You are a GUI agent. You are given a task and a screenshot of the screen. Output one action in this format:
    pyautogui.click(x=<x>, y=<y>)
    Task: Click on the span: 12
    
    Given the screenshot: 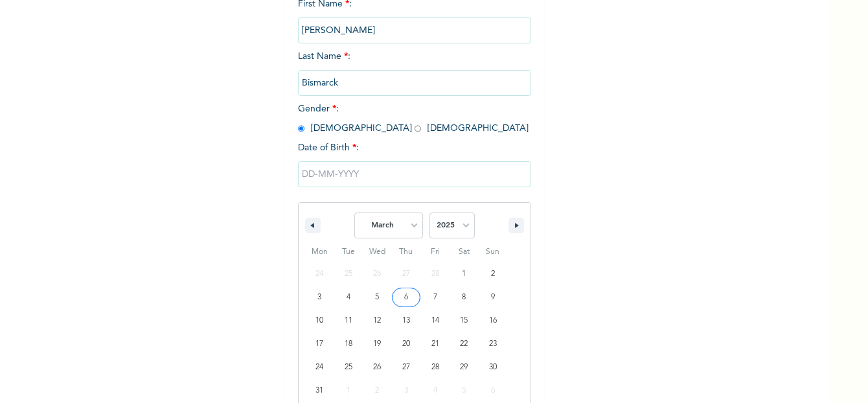 What is the action you would take?
    pyautogui.click(x=377, y=321)
    